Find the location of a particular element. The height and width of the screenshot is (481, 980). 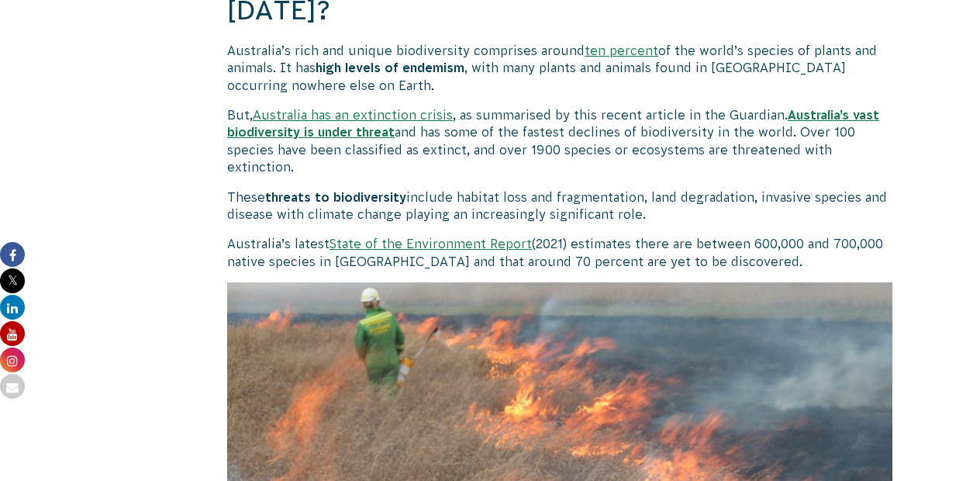

p: These include habitat loss and fragmentation, land degradation, invasive species and disease with... is located at coordinates (559, 205).